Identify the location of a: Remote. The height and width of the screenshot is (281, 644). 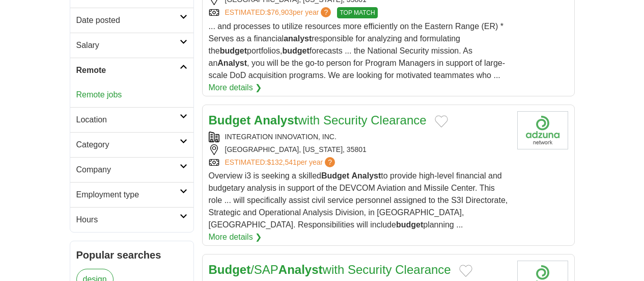
(132, 70).